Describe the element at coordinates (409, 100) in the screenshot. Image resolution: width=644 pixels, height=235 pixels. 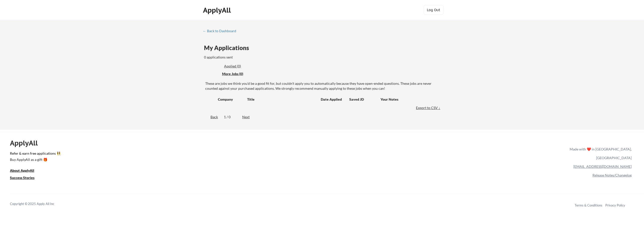
I see `div: Your Notes` at that location.